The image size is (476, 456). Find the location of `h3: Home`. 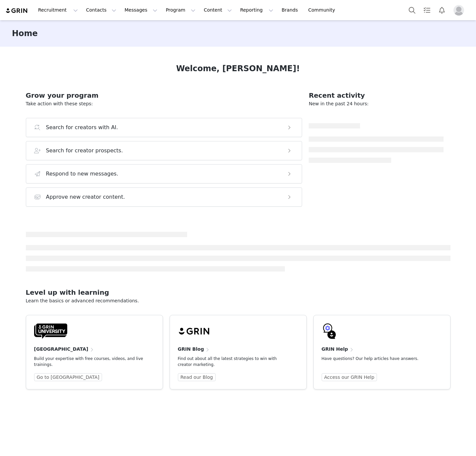

h3: Home is located at coordinates (25, 34).